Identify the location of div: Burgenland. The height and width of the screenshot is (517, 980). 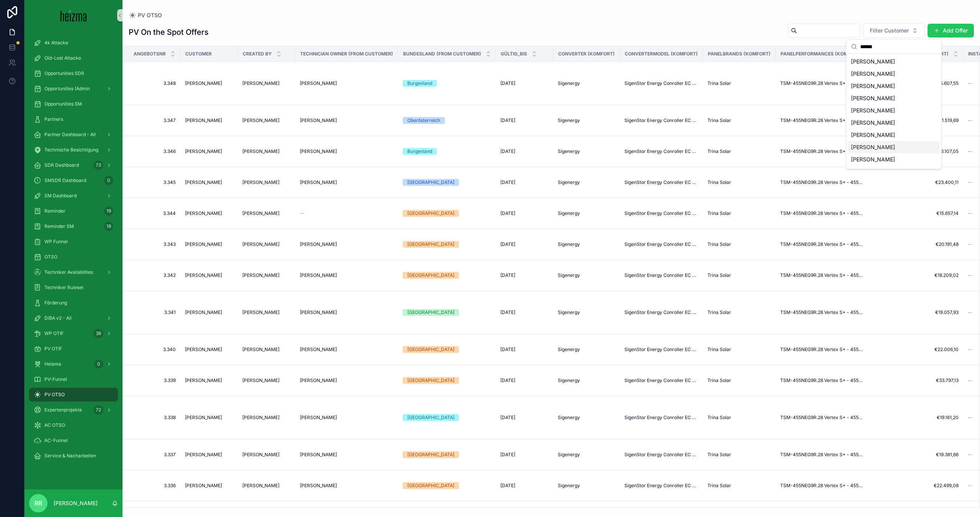
(419, 151).